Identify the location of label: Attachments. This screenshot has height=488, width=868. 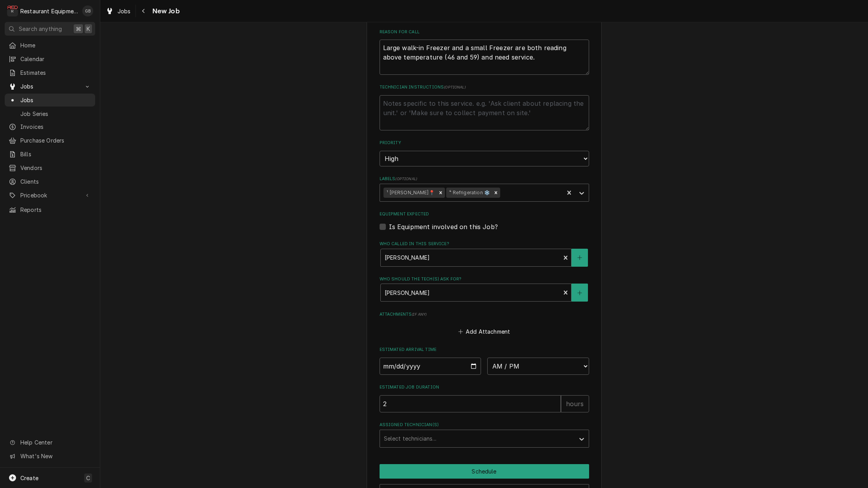
(484, 314).